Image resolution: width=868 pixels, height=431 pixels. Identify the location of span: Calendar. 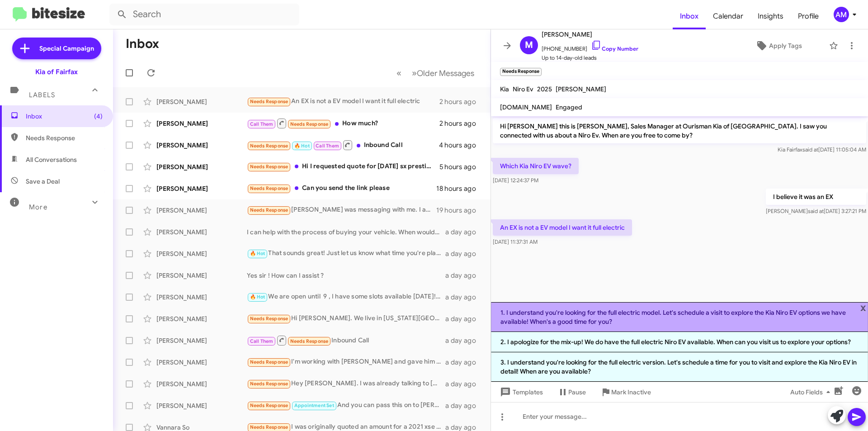
(728, 17).